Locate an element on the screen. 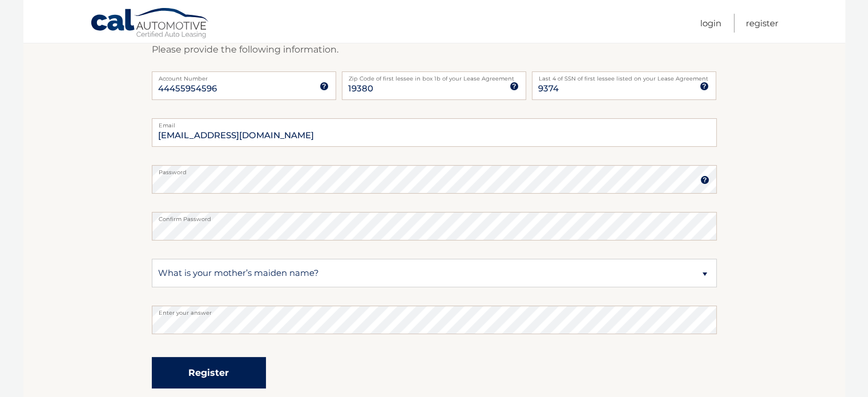 The height and width of the screenshot is (397, 868). label: Account Number is located at coordinates (244, 76).